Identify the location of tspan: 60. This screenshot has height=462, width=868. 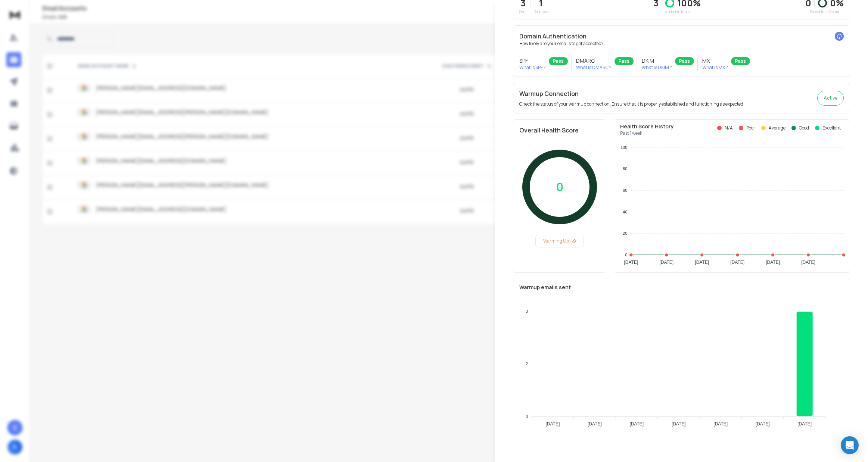
(625, 190).